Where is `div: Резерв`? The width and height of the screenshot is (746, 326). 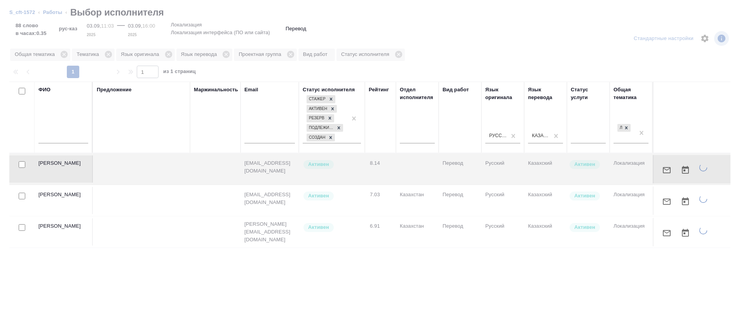
div: Резерв is located at coordinates (316, 118).